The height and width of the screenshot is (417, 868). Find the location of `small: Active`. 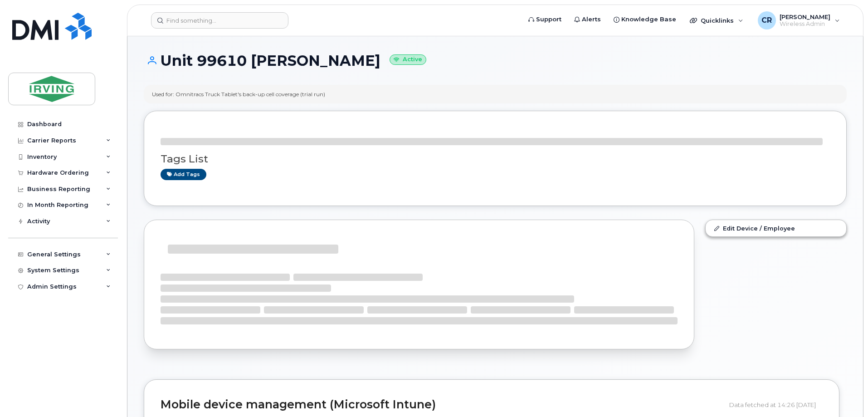

small: Active is located at coordinates (408, 59).